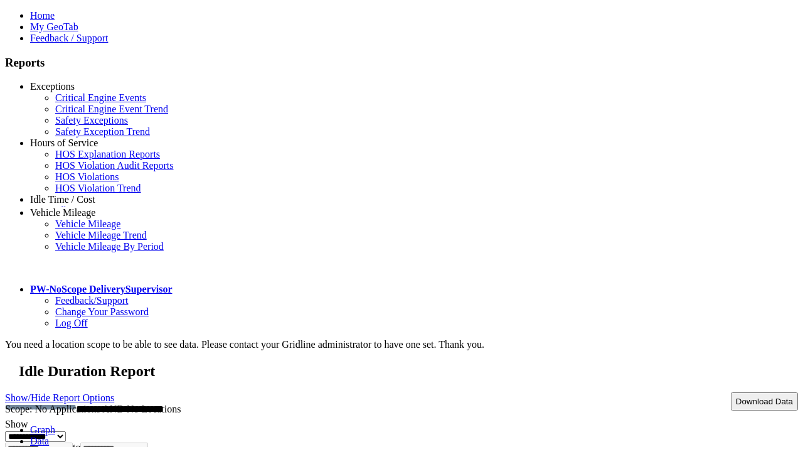  Describe the element at coordinates (102, 131) in the screenshot. I see `a: Safety Exception Trend` at that location.